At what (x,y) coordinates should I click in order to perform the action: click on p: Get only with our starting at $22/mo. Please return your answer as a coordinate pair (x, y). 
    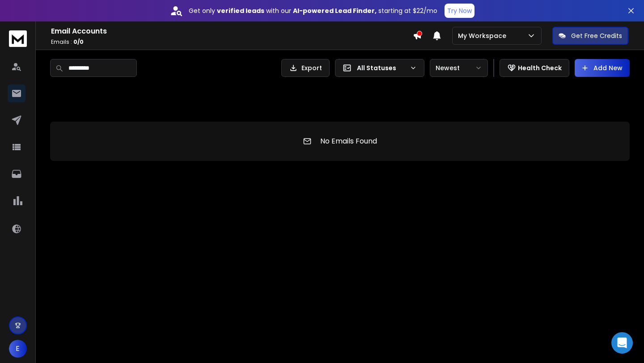
    Looking at the image, I should click on (313, 11).